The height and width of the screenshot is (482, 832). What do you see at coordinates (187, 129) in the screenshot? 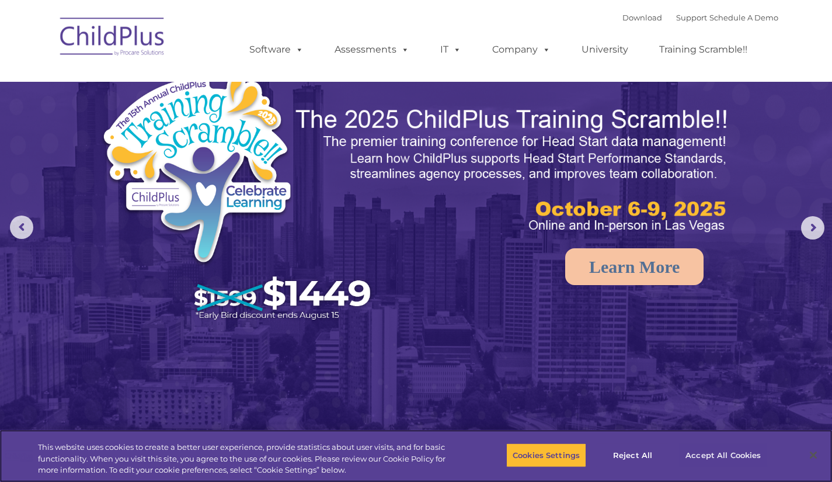
I see `span: Phone number` at bounding box center [187, 129].